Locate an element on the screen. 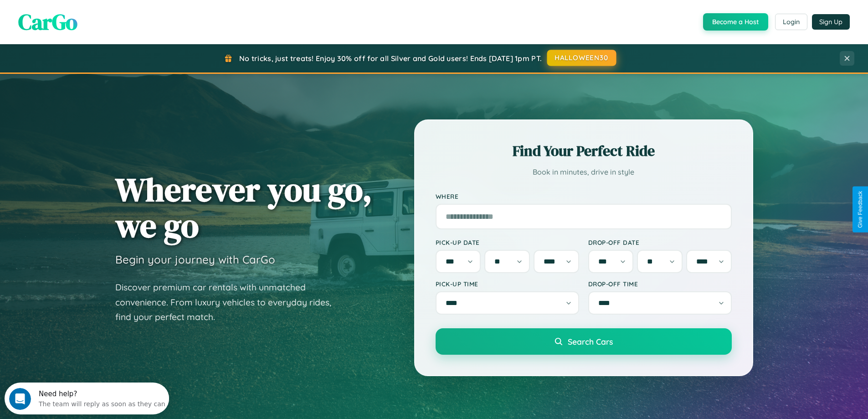 Image resolution: width=868 pixels, height=419 pixels. span: CarGo is located at coordinates (48, 22).